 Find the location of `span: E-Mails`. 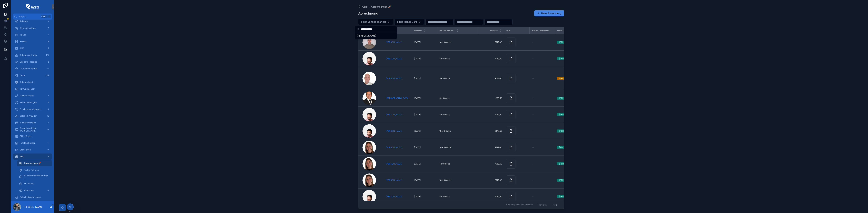

span: E-Mails is located at coordinates (23, 42).